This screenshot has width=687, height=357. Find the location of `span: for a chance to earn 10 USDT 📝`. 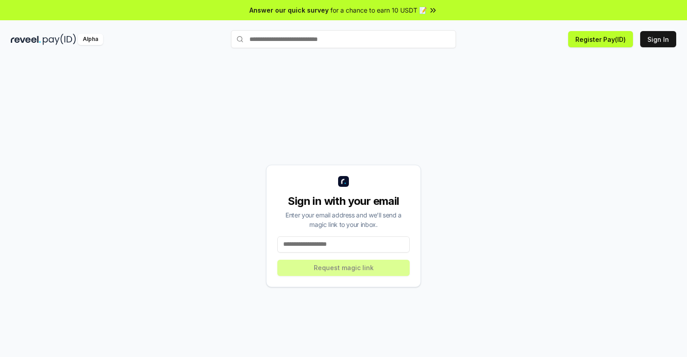

span: for a chance to earn 10 USDT 📝 is located at coordinates (379, 10).